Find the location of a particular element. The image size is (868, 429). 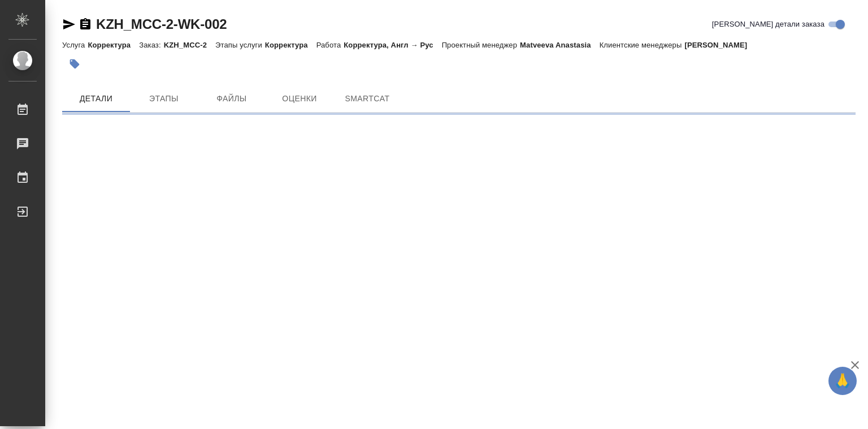

p: Корректура, Англ → Рус is located at coordinates (392, 45).